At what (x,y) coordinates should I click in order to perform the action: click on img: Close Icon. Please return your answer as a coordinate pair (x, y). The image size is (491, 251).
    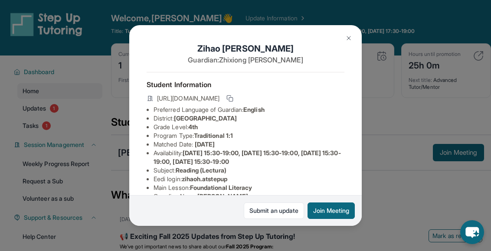
    Looking at the image, I should click on (348, 38).